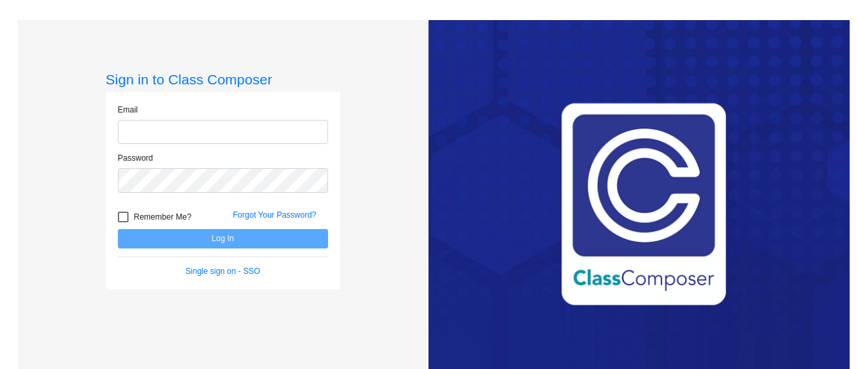 The image size is (857, 369). I want to click on a: Single sign on - SSO, so click(222, 271).